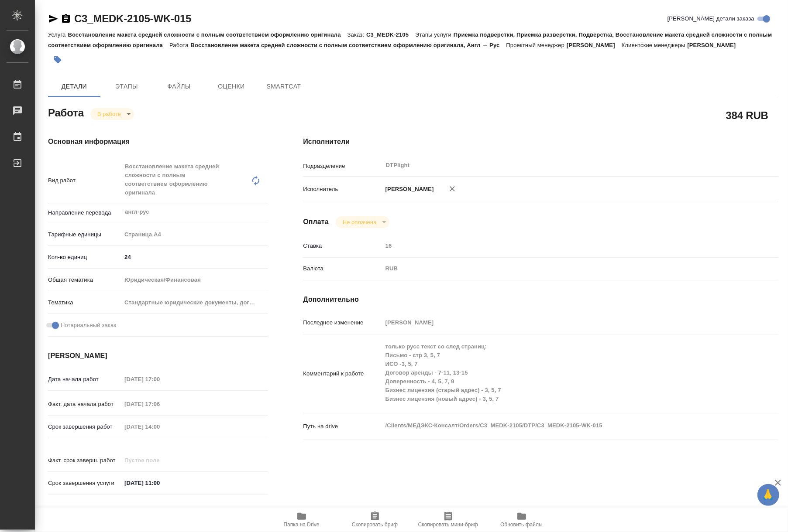 This screenshot has height=532, width=788. Describe the element at coordinates (349, 45) in the screenshot. I see `p: Восстановление макета средней сложности с полным соответствием оформлению оригинала, Англ → Рус` at that location.